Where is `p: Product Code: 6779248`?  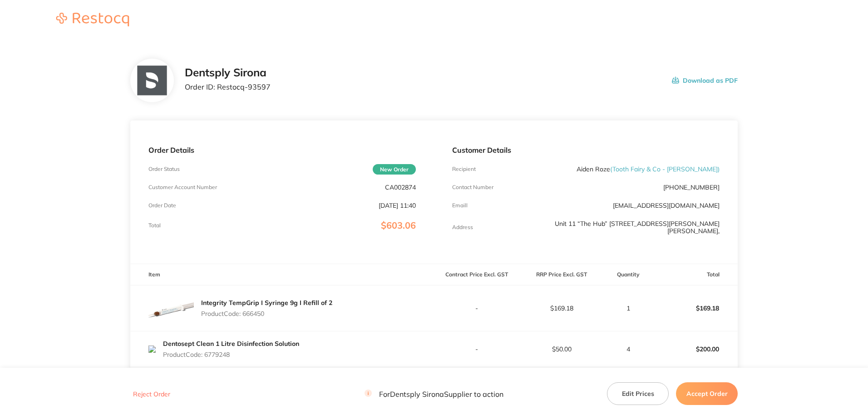 p: Product Code: 6779248 is located at coordinates (231, 355).